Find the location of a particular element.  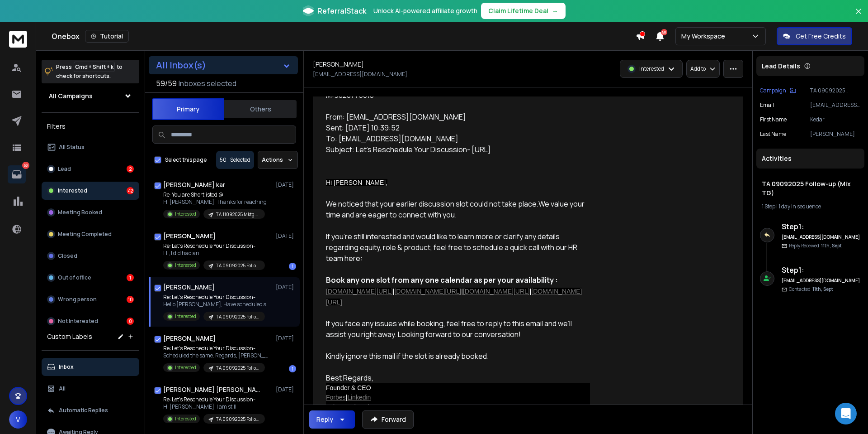

h1: All Inbox(s) is located at coordinates (181, 66).